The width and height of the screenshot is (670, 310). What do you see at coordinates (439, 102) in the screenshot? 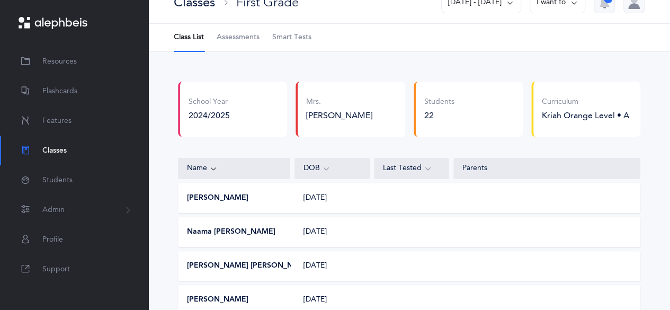
I see `div: Students` at bounding box center [439, 102].